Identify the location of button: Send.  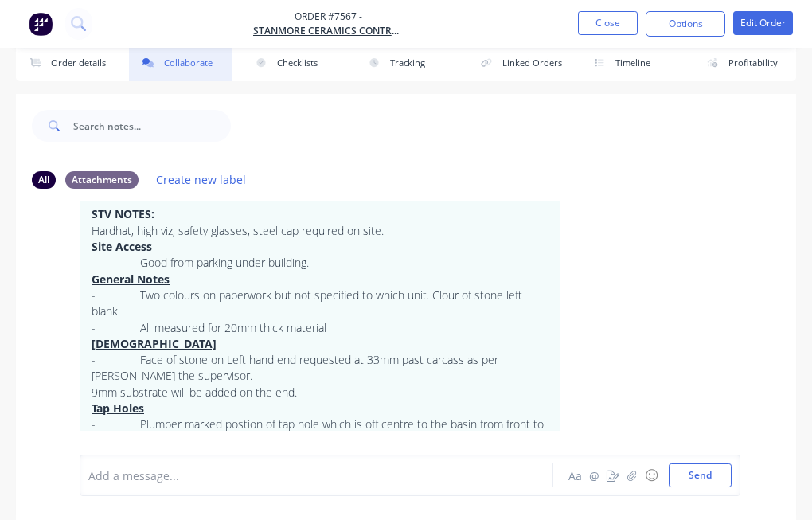
(700, 475).